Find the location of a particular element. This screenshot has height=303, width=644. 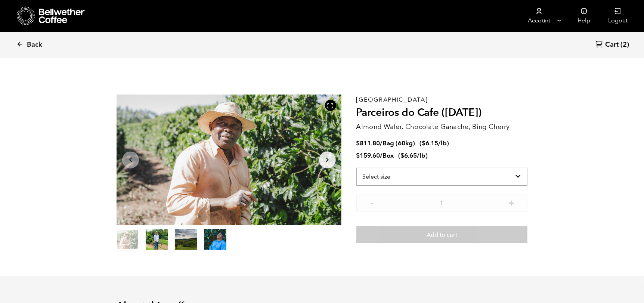

span: Bag (60kg) is located at coordinates (400, 143).